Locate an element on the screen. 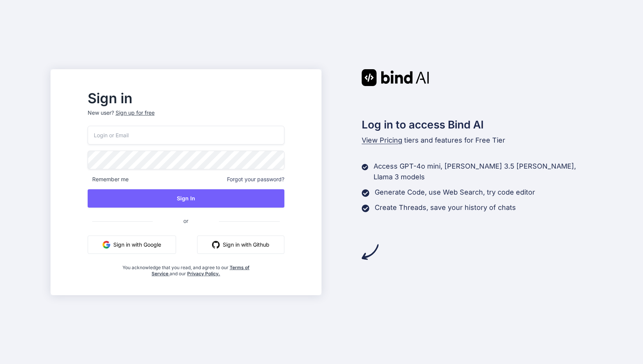  div: You acknowledge that you read, and agree to our and our is located at coordinates (186, 268).